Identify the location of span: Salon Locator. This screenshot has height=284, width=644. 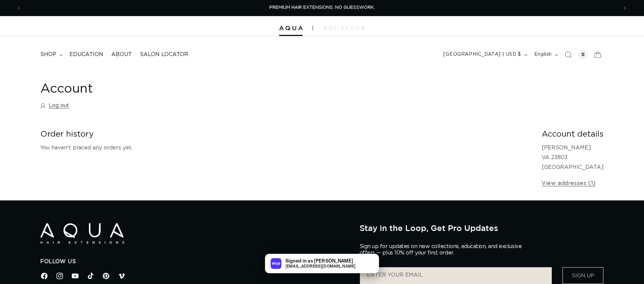
(164, 54).